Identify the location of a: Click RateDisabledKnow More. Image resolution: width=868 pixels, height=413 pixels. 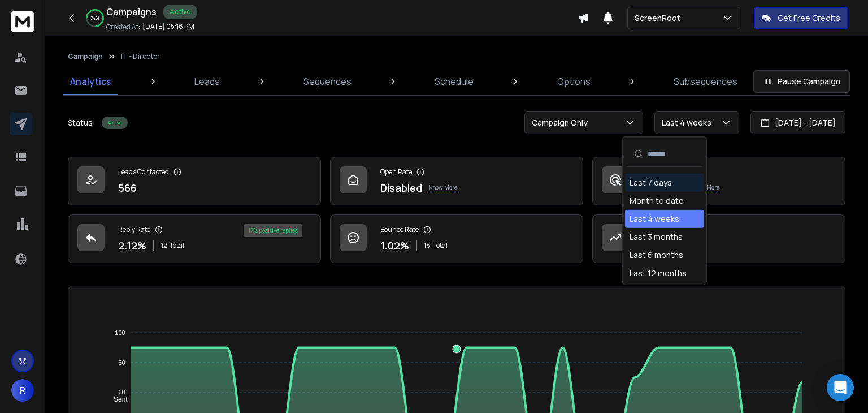
(719, 181).